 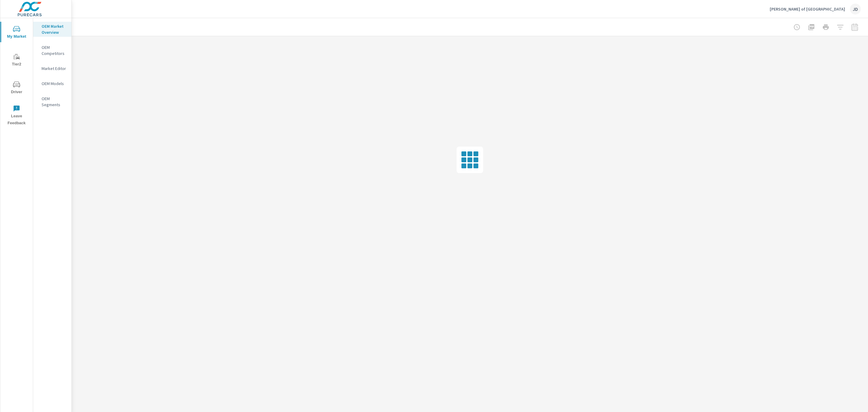 I want to click on p: OEM Market Overview, so click(x=54, y=30).